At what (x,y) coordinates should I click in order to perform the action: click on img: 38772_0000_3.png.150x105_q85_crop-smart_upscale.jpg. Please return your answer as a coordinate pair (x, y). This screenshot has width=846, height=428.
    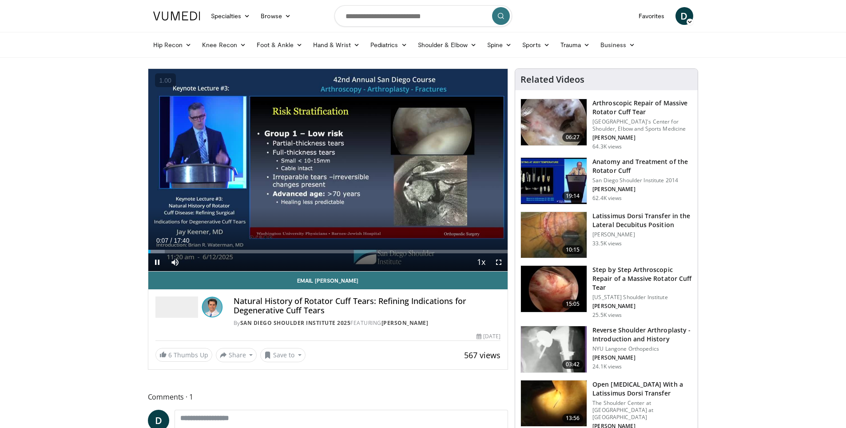
    Looking at the image, I should click on (554, 403).